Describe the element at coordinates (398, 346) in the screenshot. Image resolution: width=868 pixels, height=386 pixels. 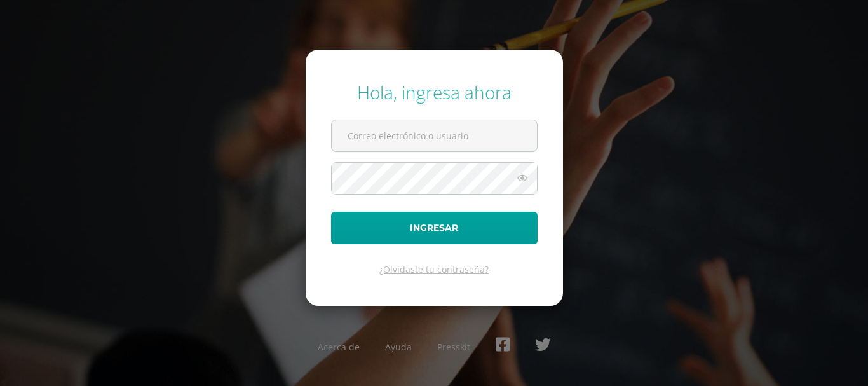
I see `a: Ayuda` at that location.